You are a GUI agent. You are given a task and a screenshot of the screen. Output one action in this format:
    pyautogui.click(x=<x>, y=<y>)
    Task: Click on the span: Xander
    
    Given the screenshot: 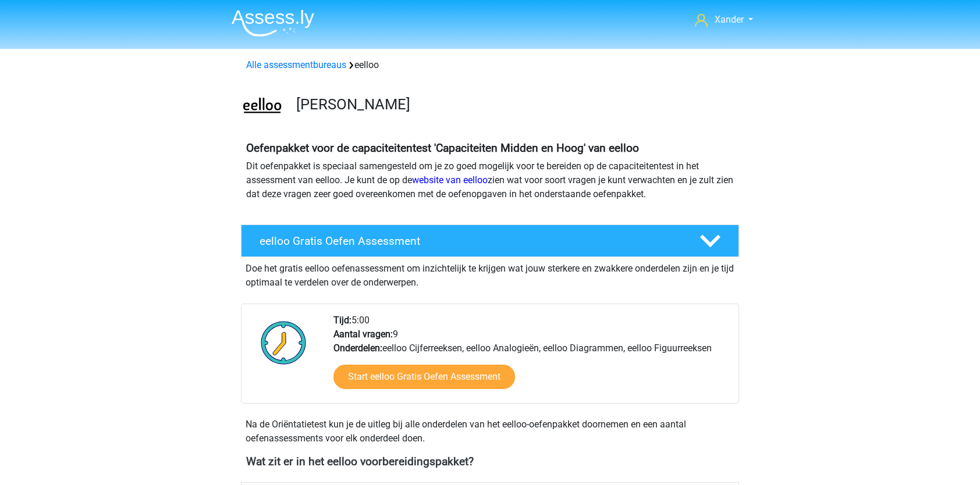 What is the action you would take?
    pyautogui.click(x=729, y=19)
    